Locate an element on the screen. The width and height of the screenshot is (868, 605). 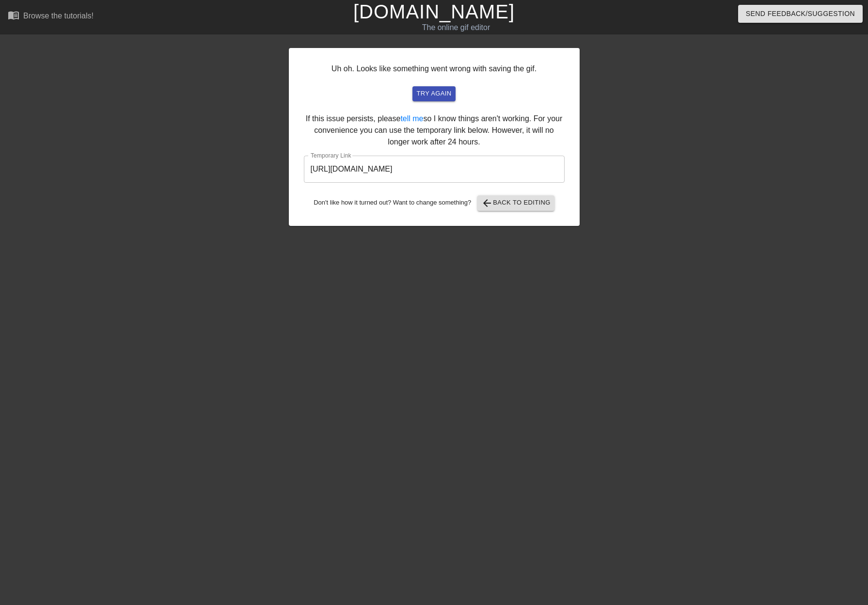
button: try again is located at coordinates (434, 94).